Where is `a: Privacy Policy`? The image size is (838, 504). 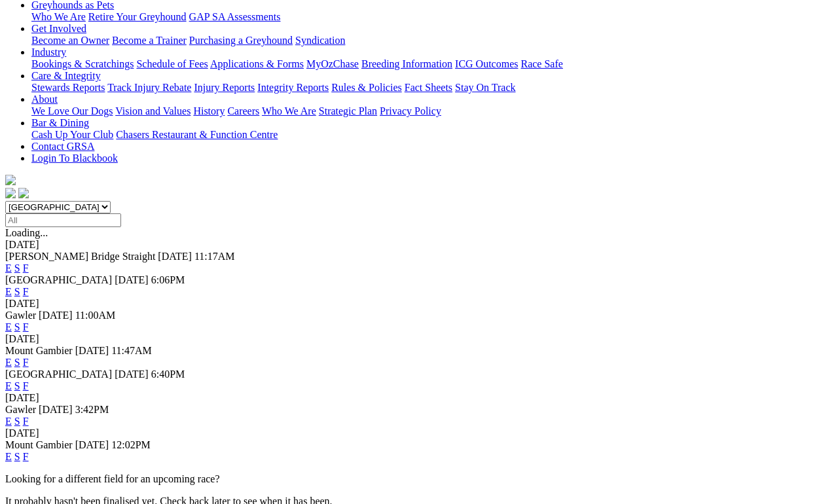 a: Privacy Policy is located at coordinates (411, 111).